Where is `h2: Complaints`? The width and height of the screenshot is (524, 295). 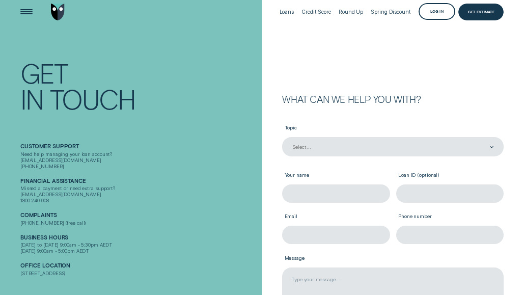 h2: Complaints is located at coordinates (140, 216).